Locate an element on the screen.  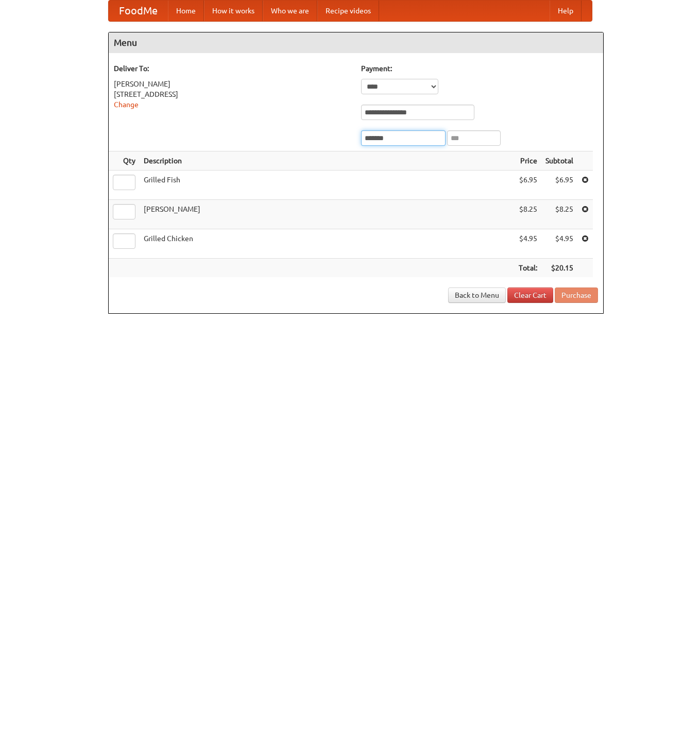
a: How it works is located at coordinates (233, 11).